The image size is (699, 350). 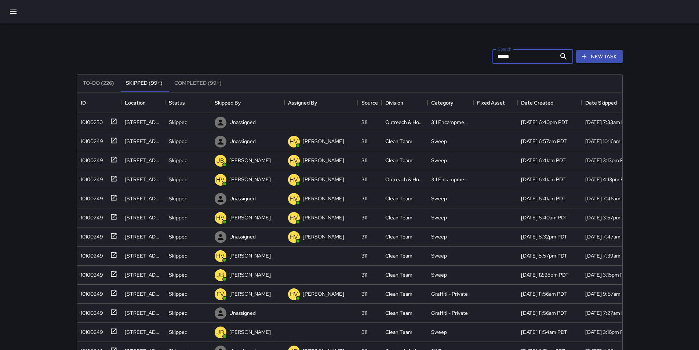 I want to click on div: 8/25/2025, 8:32pm PDT, so click(x=544, y=237).